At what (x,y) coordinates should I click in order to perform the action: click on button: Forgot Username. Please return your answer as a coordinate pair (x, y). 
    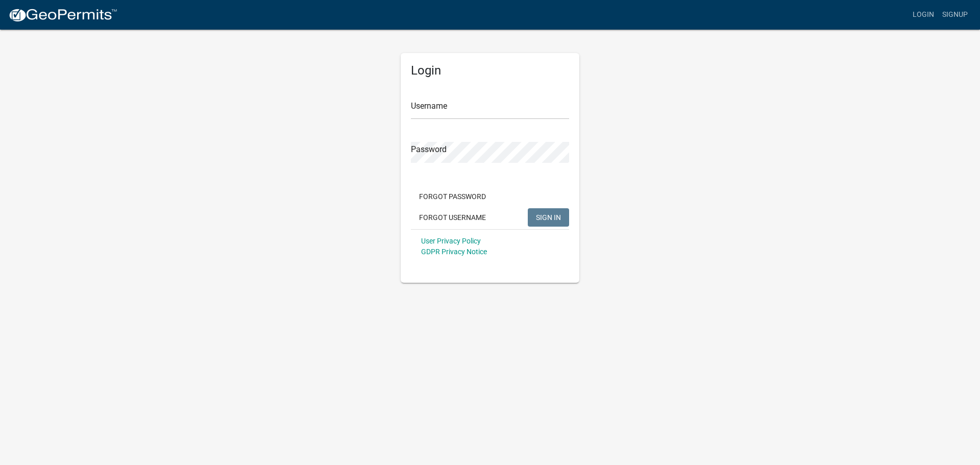
    Looking at the image, I should click on (452, 218).